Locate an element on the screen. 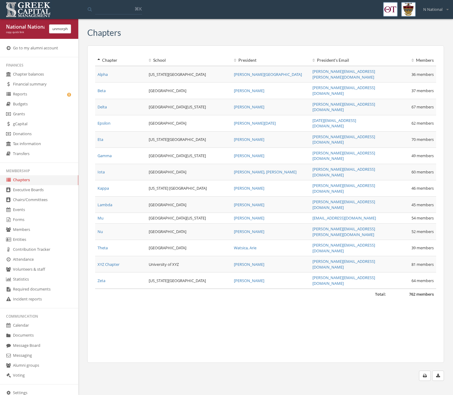  span: 52 members is located at coordinates (423, 232).